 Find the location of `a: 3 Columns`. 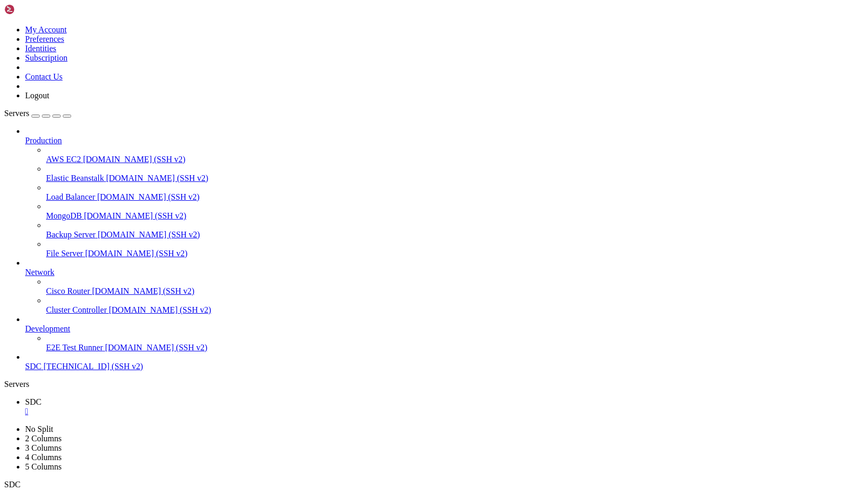

a: 3 Columns is located at coordinates (44, 448).